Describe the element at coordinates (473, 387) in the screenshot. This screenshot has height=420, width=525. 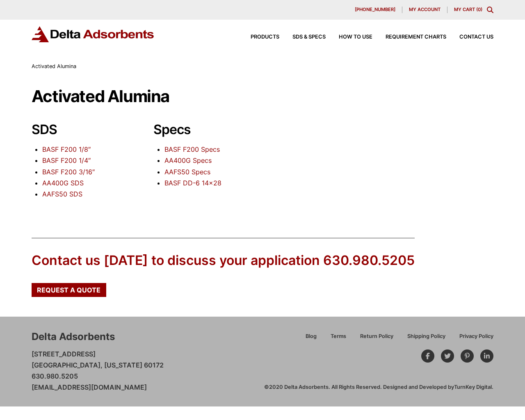
I see `a: TurnKey Digital` at that location.